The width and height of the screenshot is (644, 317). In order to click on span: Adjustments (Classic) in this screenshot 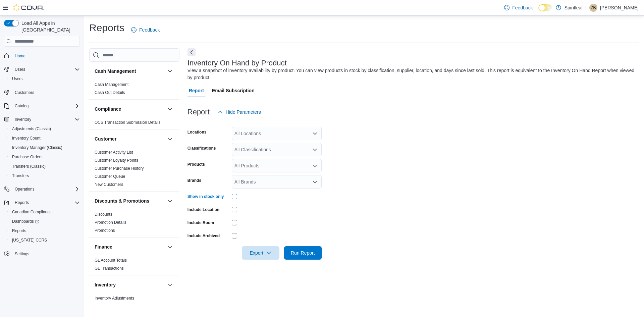, I will do `click(31, 129)`.